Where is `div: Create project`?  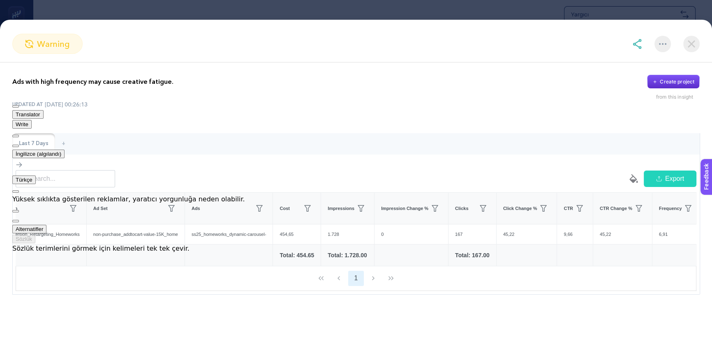
div: Create project is located at coordinates (677, 82).